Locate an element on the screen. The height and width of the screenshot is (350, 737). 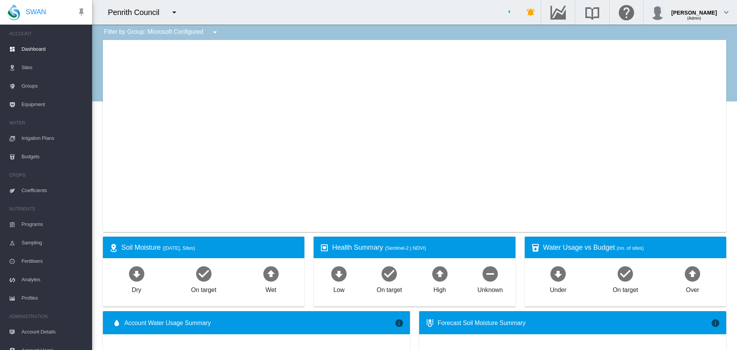
md-icon: Search the knowledge base is located at coordinates (592, 12).